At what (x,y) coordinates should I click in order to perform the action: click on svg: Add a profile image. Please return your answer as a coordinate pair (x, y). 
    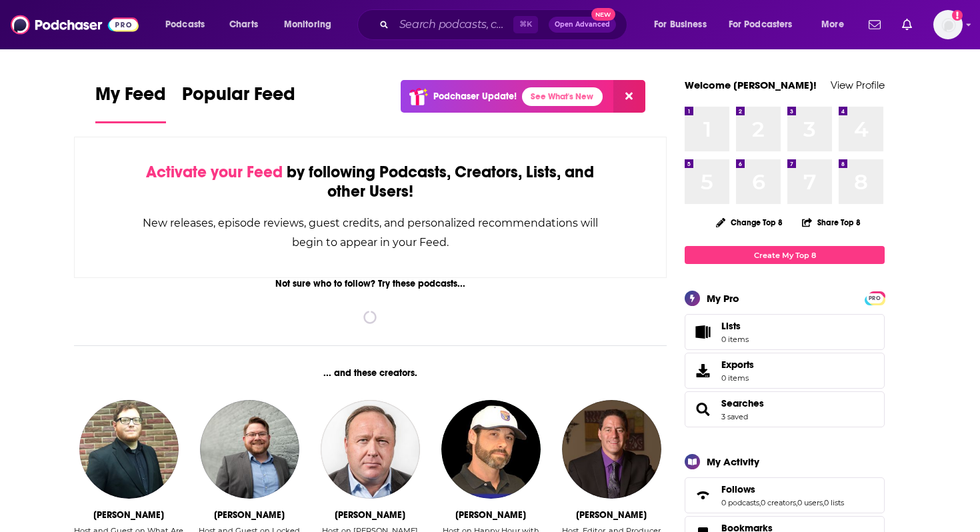
    Looking at the image, I should click on (957, 15).